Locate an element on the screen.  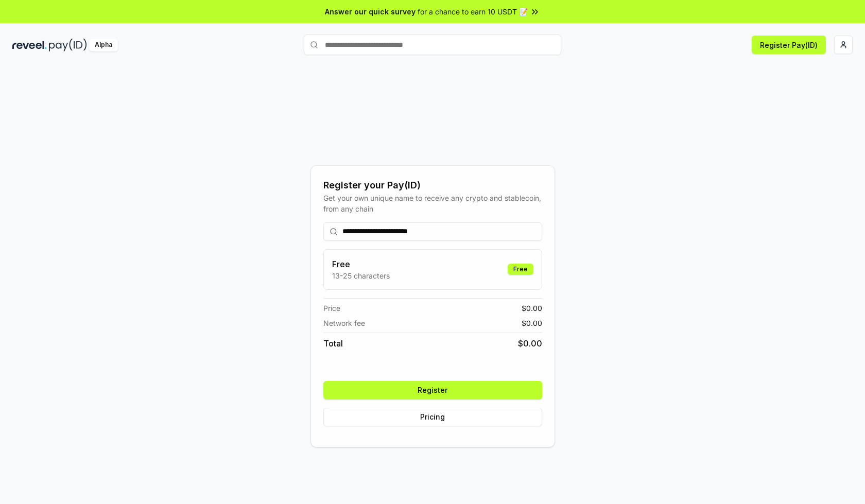
span: Price is located at coordinates (331, 308).